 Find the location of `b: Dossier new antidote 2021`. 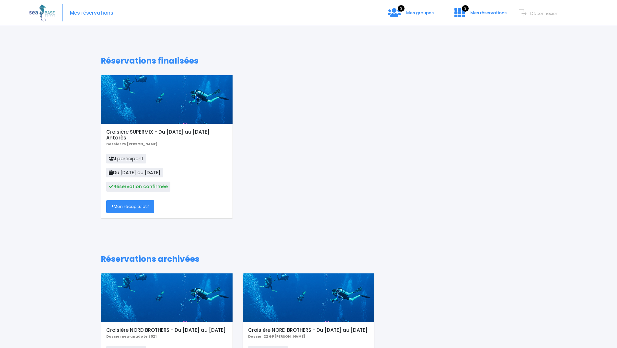

b: Dossier new antidote 2021 is located at coordinates (132, 336).